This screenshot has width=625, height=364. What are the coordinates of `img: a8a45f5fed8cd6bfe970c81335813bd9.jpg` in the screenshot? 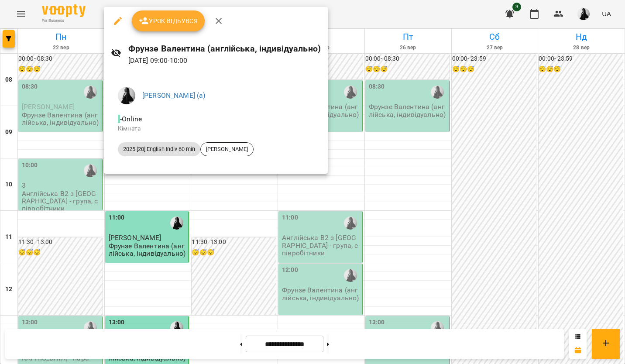 It's located at (127, 95).